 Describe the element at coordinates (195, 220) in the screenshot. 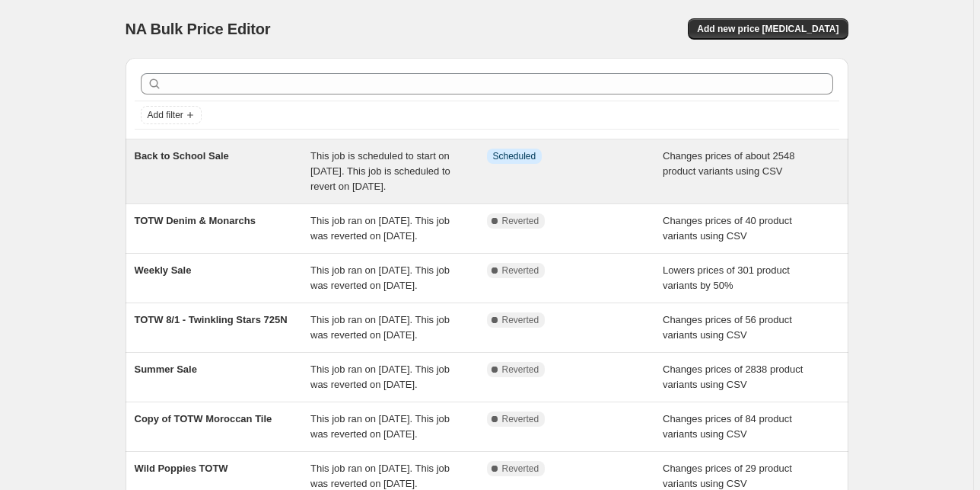

I see `span: TOTW Denim & Monarchs` at that location.